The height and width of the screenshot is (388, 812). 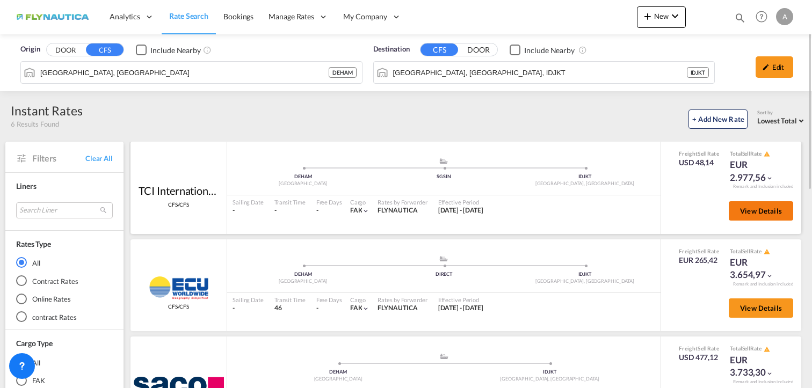 What do you see at coordinates (30, 49) in the screenshot?
I see `span: Origin` at bounding box center [30, 49].